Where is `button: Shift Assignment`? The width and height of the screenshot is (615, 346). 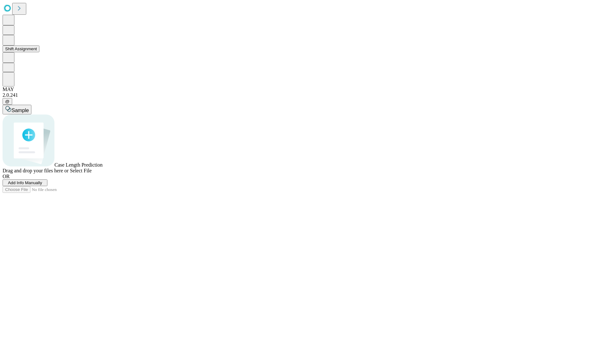
button: Shift Assignment is located at coordinates (21, 49).